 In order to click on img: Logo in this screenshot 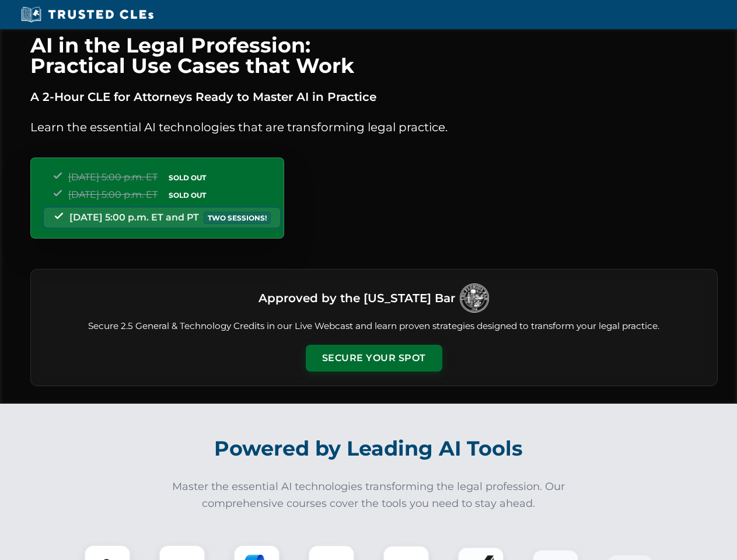, I will do `click(474, 299)`.